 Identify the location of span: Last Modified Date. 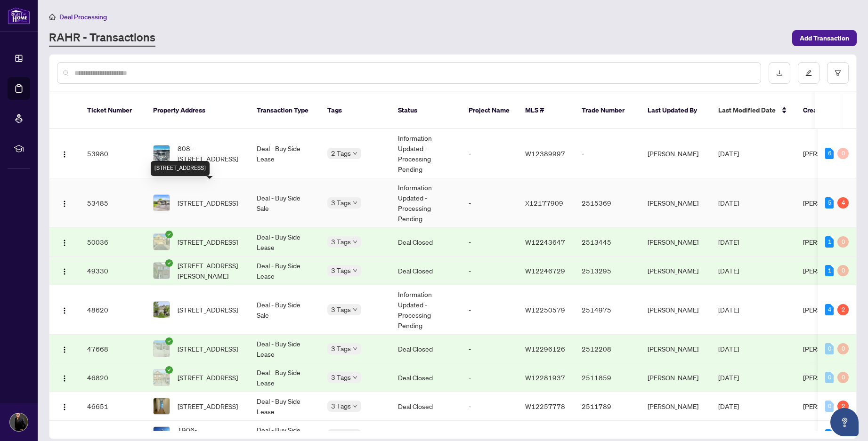
(747, 110).